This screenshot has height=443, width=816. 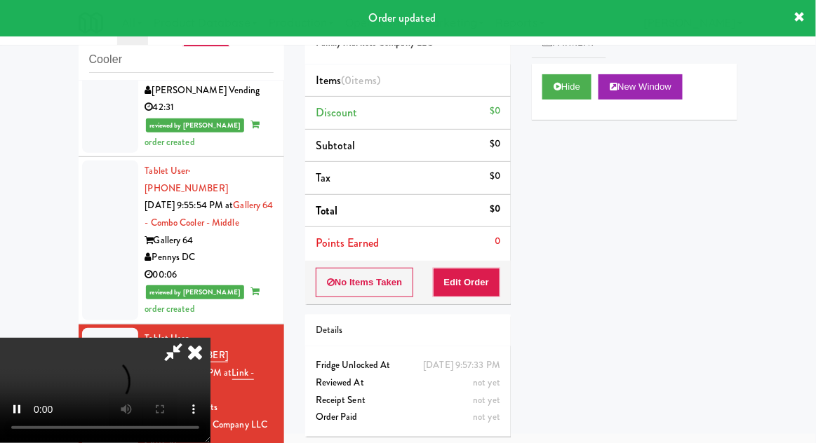 What do you see at coordinates (408, 383) in the screenshot?
I see `div: Reviewed At` at bounding box center [408, 383].